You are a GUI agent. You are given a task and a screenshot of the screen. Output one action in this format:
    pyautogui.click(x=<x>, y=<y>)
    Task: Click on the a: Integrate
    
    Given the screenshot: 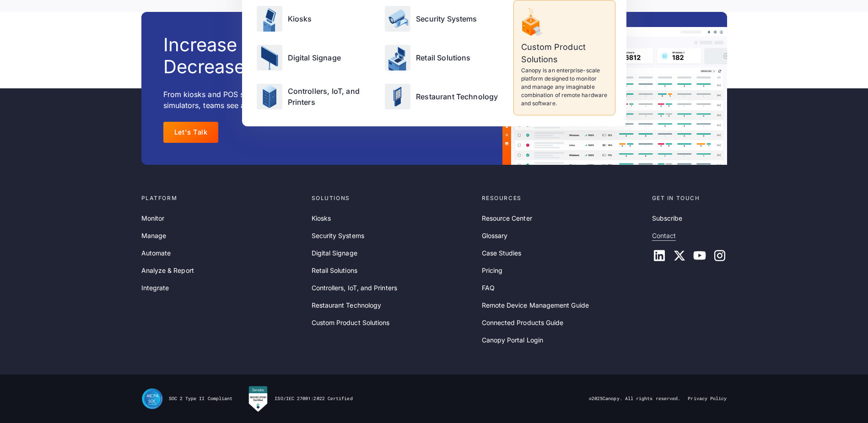 What is the action you would take?
    pyautogui.click(x=155, y=288)
    